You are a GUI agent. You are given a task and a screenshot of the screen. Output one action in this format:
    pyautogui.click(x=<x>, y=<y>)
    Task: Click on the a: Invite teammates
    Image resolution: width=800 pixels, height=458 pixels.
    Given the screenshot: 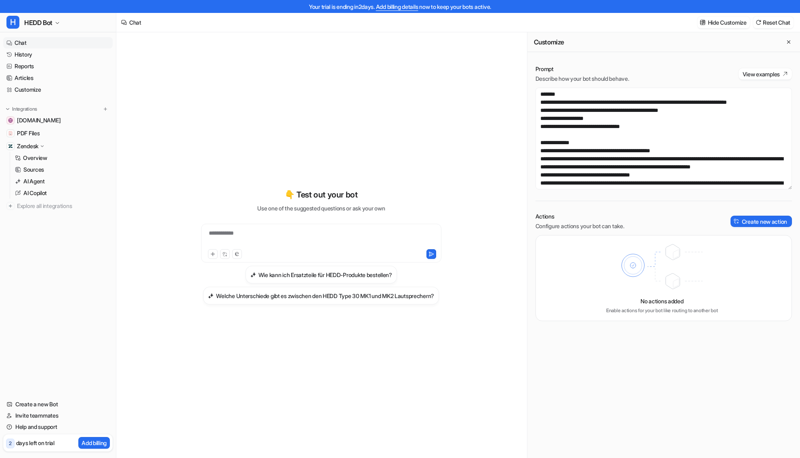 What is the action you would take?
    pyautogui.click(x=58, y=415)
    